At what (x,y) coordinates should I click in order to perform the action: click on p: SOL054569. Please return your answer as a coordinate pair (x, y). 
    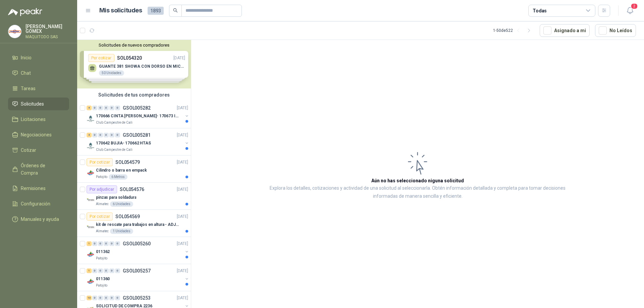
    Looking at the image, I should click on (127, 217).